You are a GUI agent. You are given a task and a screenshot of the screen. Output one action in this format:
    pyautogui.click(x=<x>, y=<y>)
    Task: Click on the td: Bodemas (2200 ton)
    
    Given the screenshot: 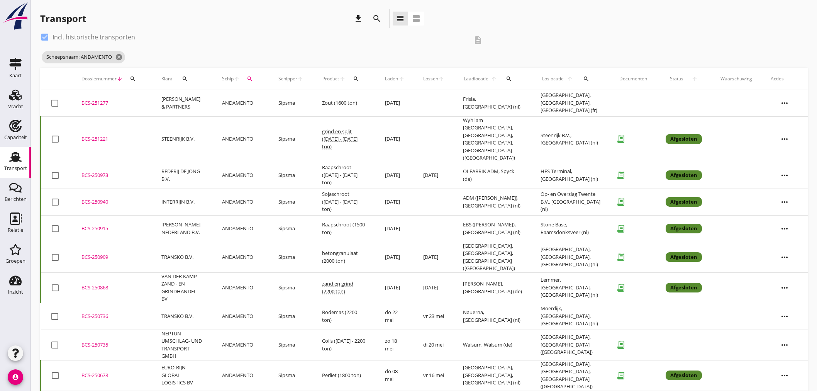 What is the action you would take?
    pyautogui.click(x=344, y=316)
    